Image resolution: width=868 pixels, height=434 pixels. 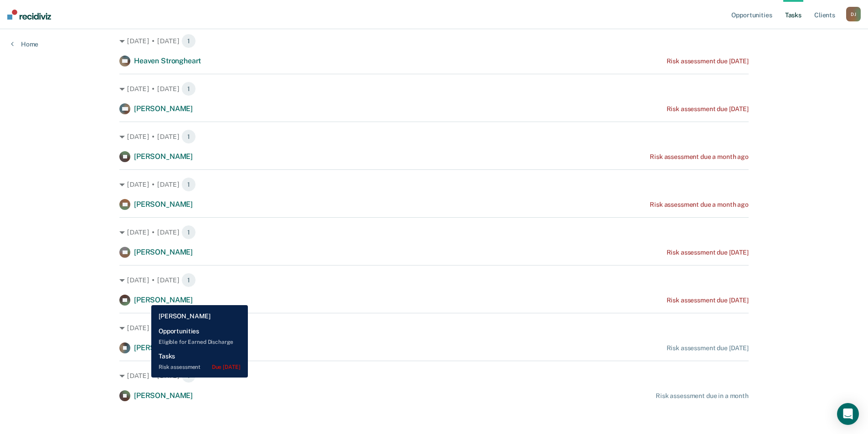 What do you see at coordinates (25, 44) in the screenshot?
I see `a: Home` at bounding box center [25, 44].